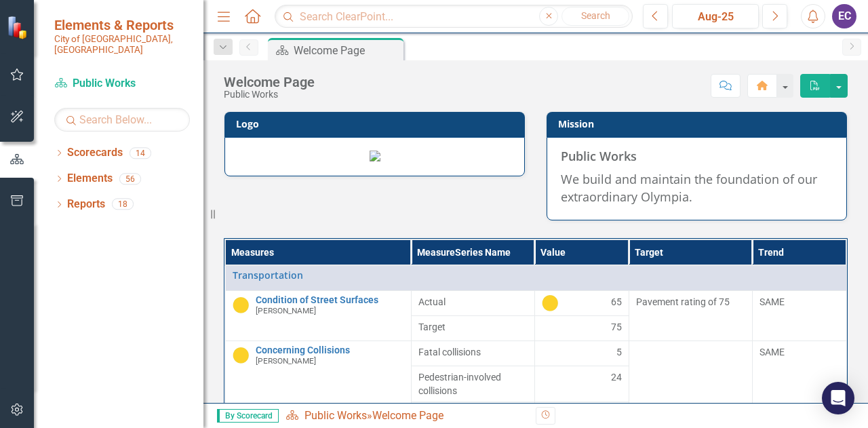 The image size is (868, 428). Describe the element at coordinates (90, 178) in the screenshot. I see `a: Elements` at that location.